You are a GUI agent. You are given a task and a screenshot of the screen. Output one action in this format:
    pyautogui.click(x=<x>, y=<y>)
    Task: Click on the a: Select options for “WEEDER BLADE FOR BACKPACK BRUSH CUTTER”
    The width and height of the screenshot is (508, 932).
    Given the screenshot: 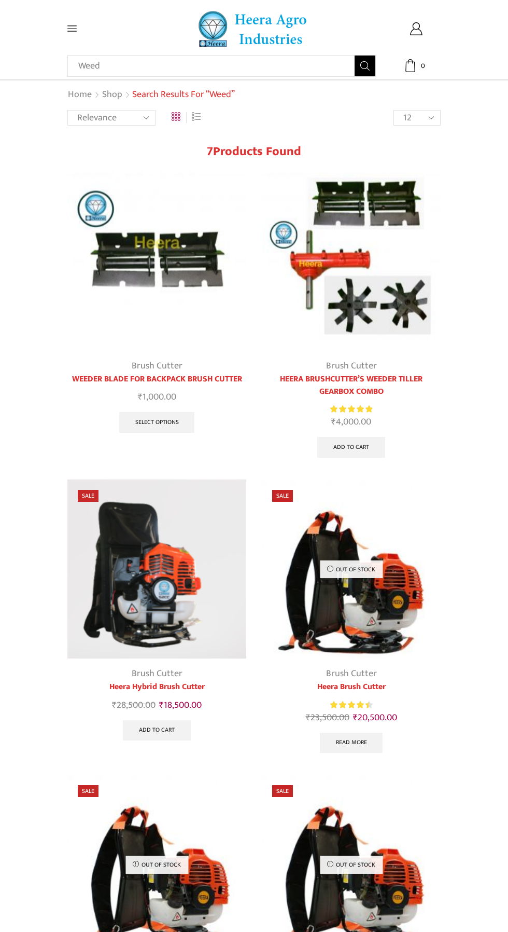 What is the action you would take?
    pyautogui.click(x=157, y=422)
    